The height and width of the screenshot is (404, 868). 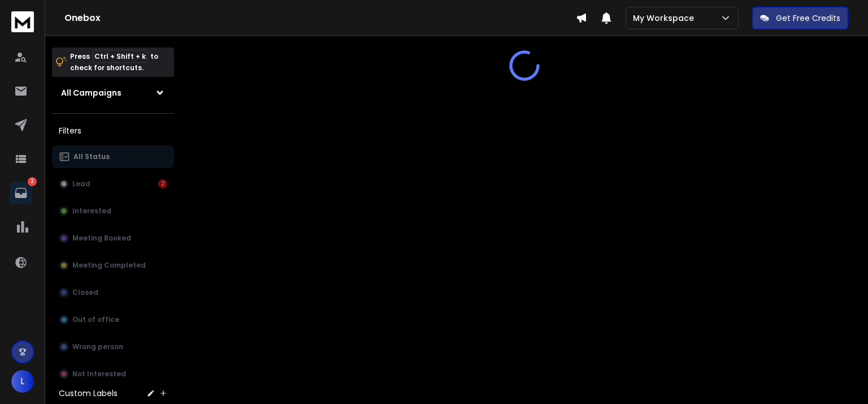 I want to click on button: L, so click(x=23, y=381).